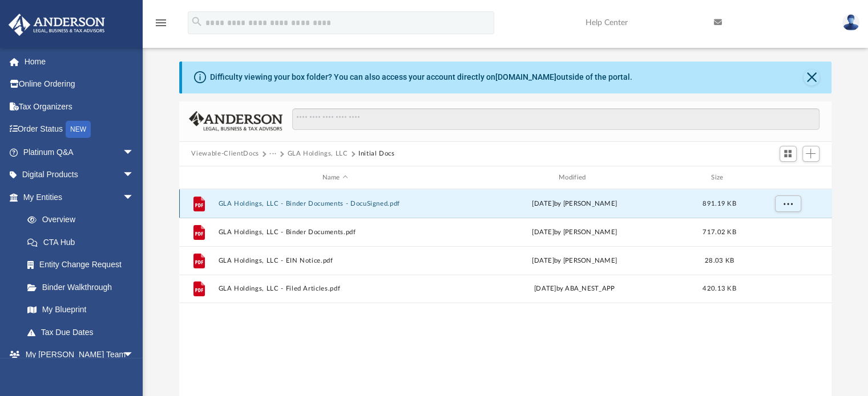  I want to click on a: Online Ordering, so click(79, 84).